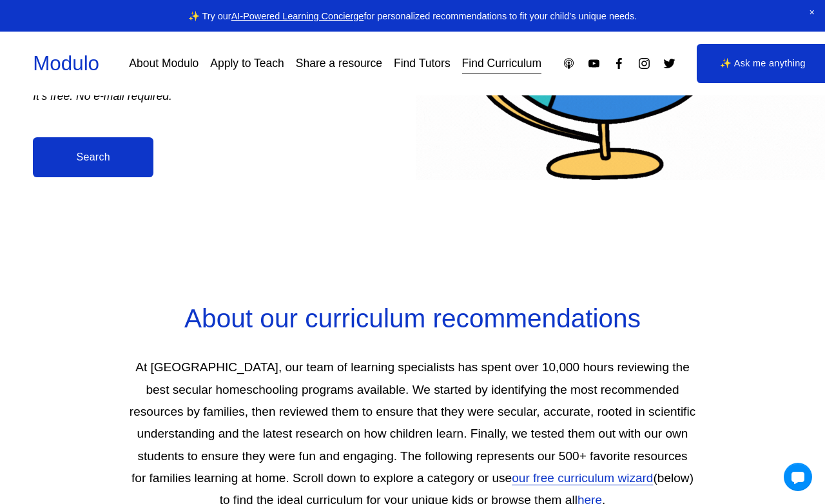 This screenshot has height=504, width=825. What do you see at coordinates (669, 63) in the screenshot?
I see `a: Twitter` at bounding box center [669, 63].